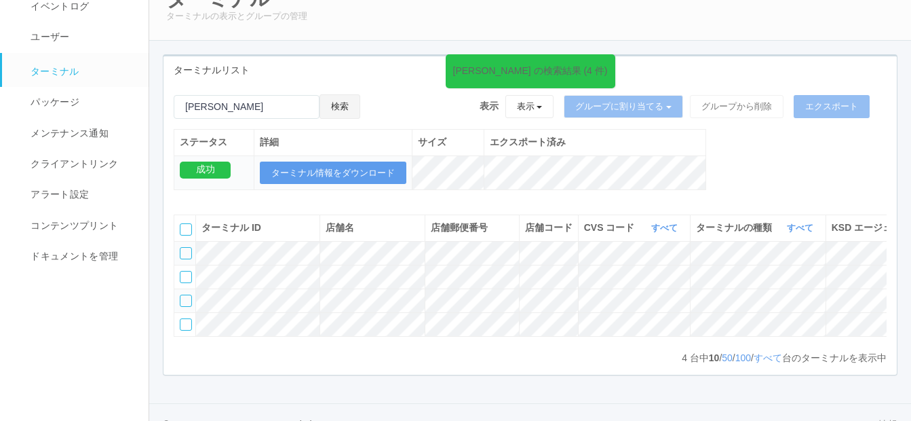  Describe the element at coordinates (81, 70) in the screenshot. I see `a: ターミナル` at that location.